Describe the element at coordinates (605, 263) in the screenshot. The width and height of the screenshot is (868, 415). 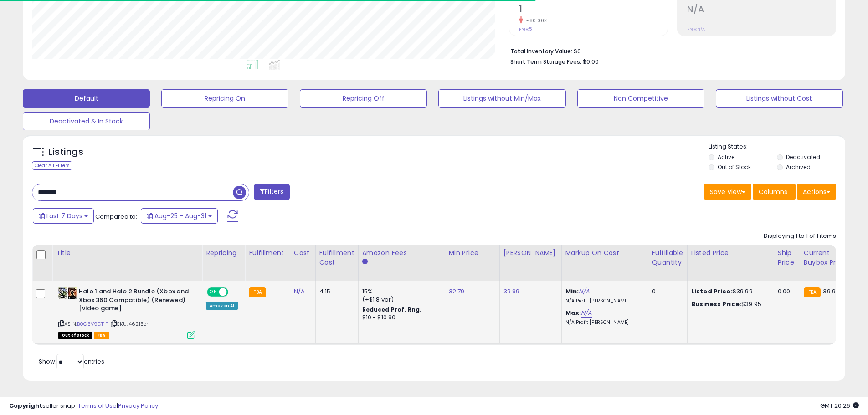
I see `th: The percentage added to the cost of goods (COGS) that forms the calculator for Min & Max prices.` at that location.